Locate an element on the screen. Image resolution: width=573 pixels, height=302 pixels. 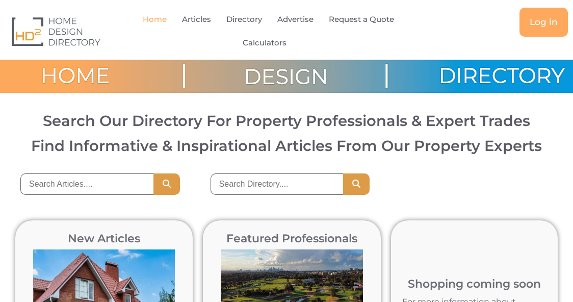
a: Directory is located at coordinates (244, 19).